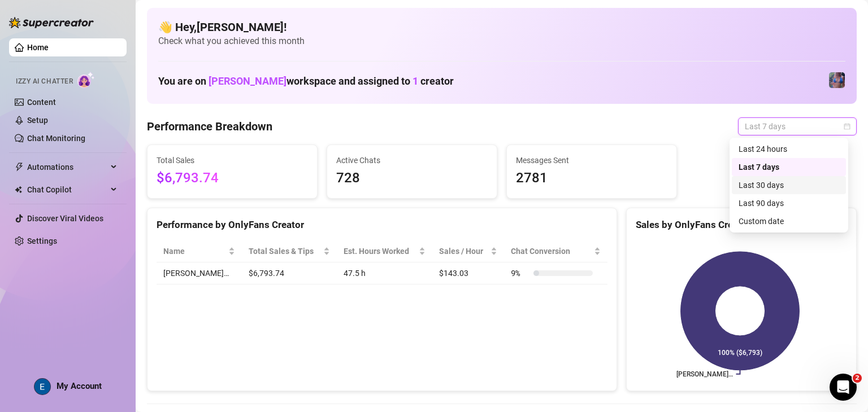  What do you see at coordinates (555, 251) in the screenshot?
I see `th: Chat Conversion` at bounding box center [555, 251].